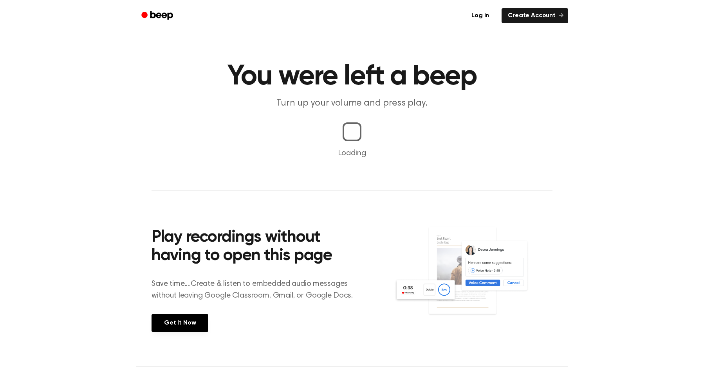 The width and height of the screenshot is (704, 384). What do you see at coordinates (352, 77) in the screenshot?
I see `h1: You were left a beep` at bounding box center [352, 77].